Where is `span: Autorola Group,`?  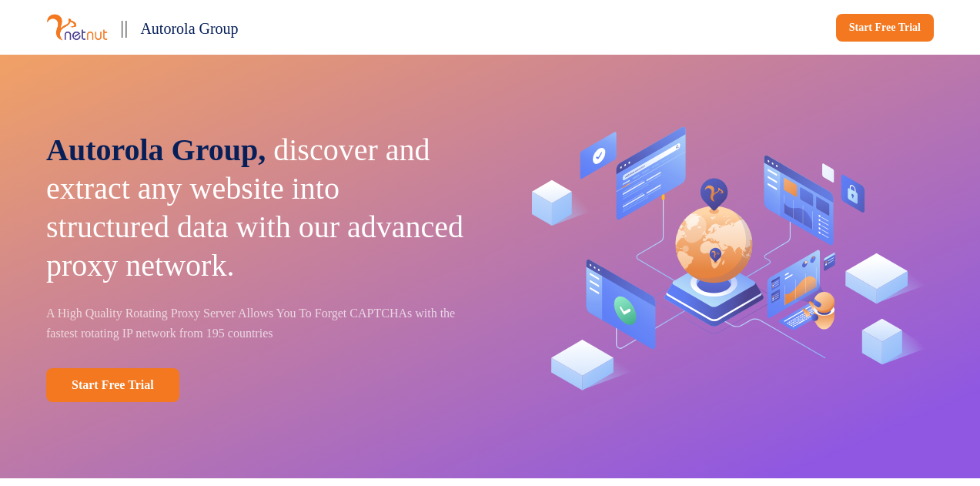 span: Autorola Group, is located at coordinates (156, 149).